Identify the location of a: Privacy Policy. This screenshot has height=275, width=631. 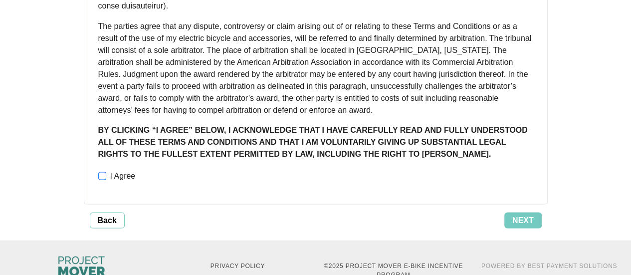
(238, 265).